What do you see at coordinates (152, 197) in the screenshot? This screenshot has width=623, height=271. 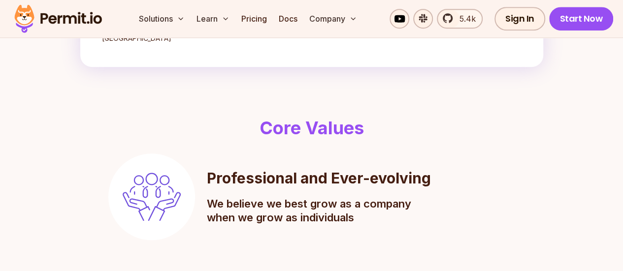 I see `img: decorative` at bounding box center [152, 197].